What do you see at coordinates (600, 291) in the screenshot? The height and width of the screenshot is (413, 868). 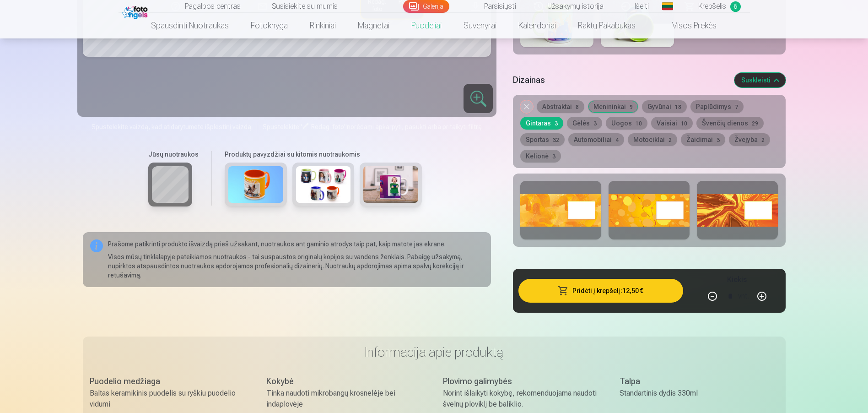 I see `button: Pridėti į krepšelį:12,50 €` at bounding box center [600, 291].